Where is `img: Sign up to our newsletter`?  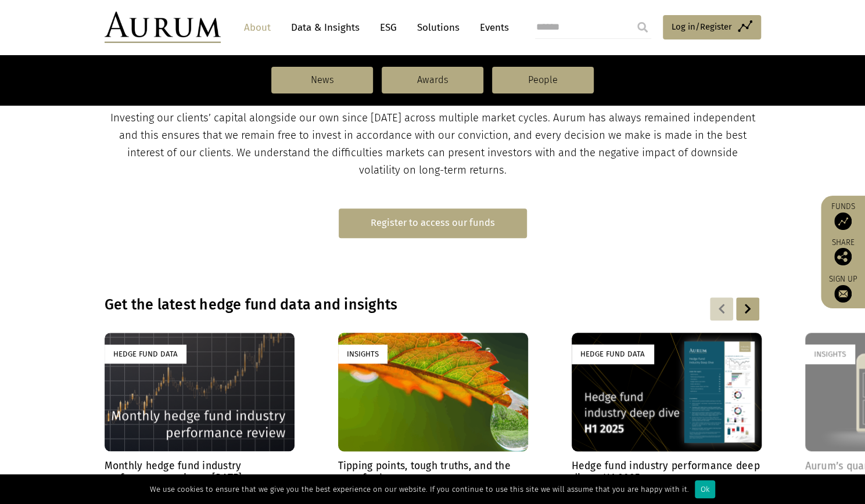 img: Sign up to our newsletter is located at coordinates (843, 294).